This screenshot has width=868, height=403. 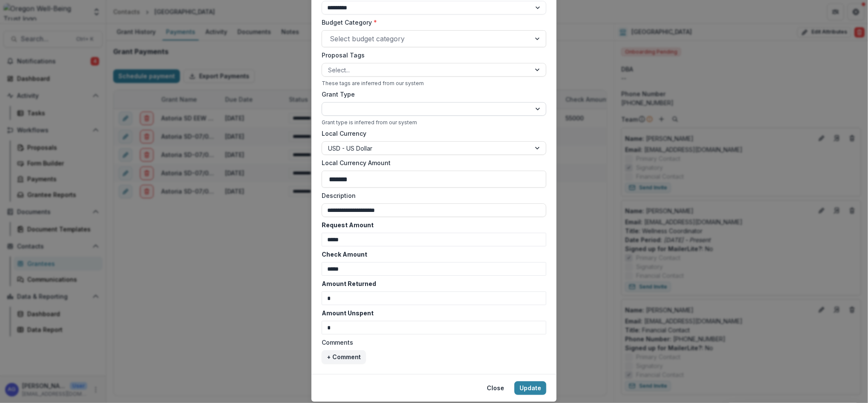 I want to click on button: Close, so click(x=495, y=388).